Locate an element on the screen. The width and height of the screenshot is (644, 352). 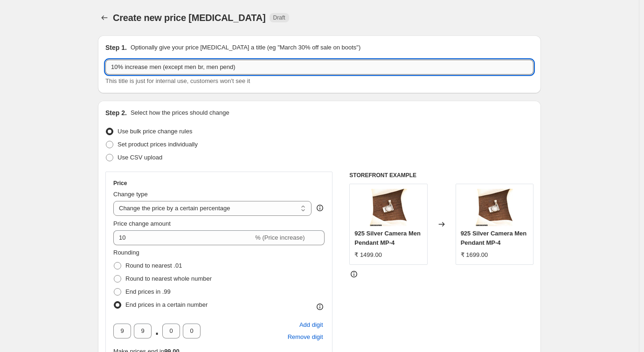
input: -15 is located at coordinates (183, 237).